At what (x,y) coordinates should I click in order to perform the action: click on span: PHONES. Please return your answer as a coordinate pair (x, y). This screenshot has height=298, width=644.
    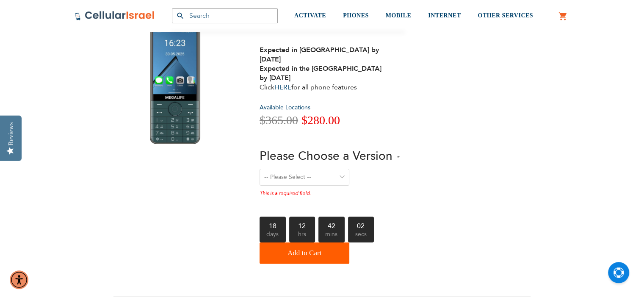
    Looking at the image, I should click on (356, 15).